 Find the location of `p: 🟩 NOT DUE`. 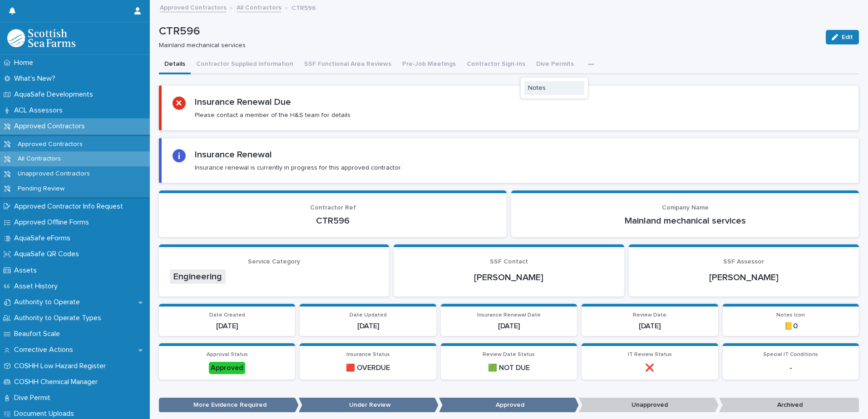

p: 🟩 NOT DUE is located at coordinates (509, 368).